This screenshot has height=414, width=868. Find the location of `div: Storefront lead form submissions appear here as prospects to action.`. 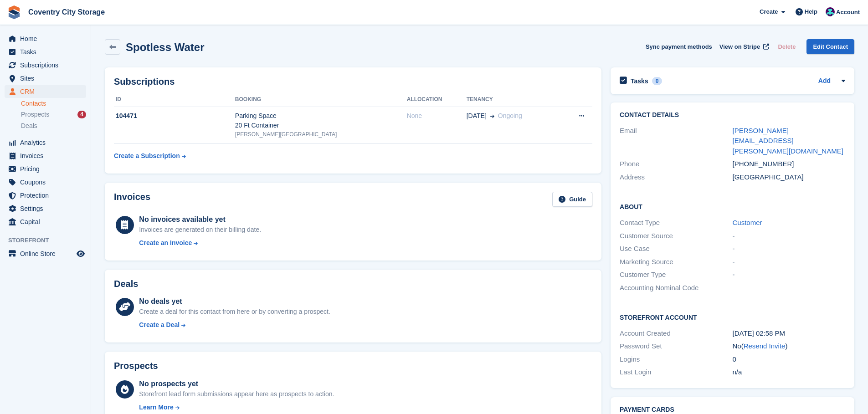

div: Storefront lead form submissions appear here as prospects to action. is located at coordinates (236, 394).